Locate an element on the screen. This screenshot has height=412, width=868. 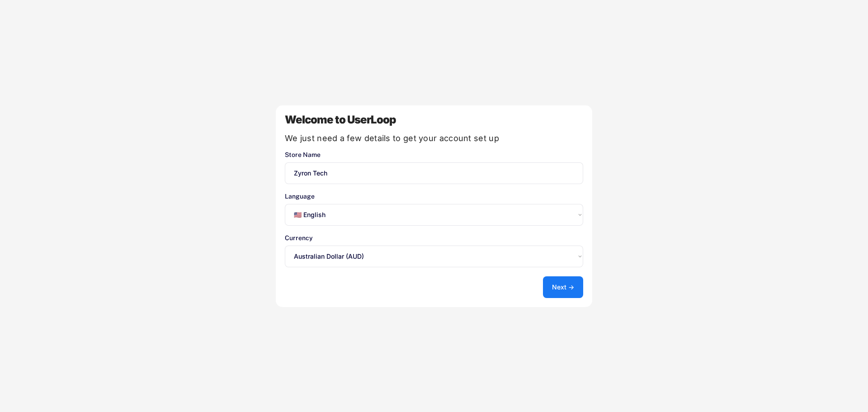
div: Welcome to UserLoop is located at coordinates (434, 120).